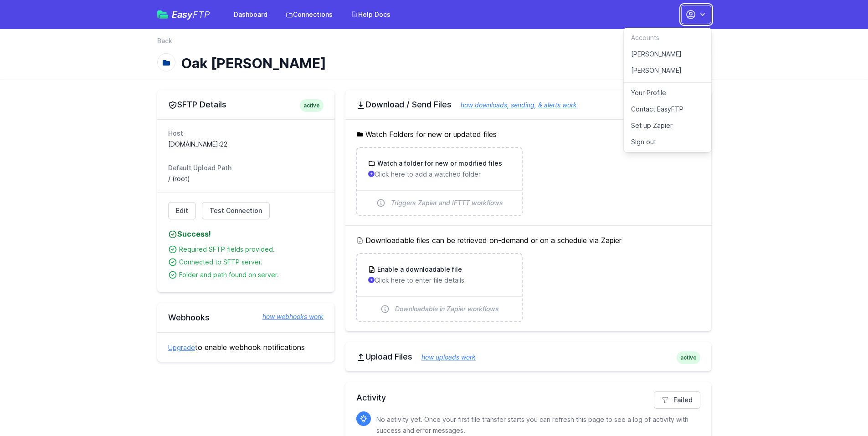 The image size is (868, 436). I want to click on a: how uploads work, so click(443, 357).